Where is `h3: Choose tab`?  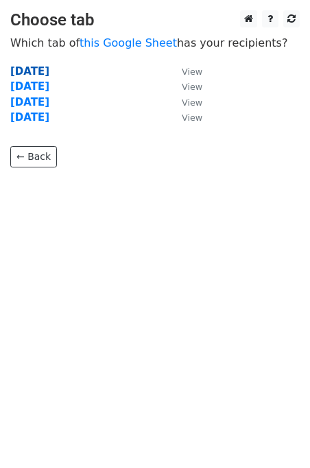 h3: Choose tab is located at coordinates (155, 20).